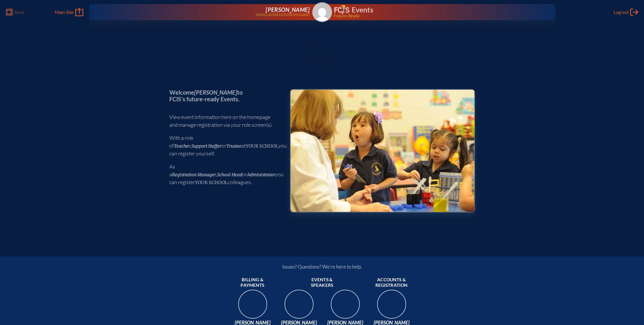 Image resolution: width=644 pixels, height=325 pixels. I want to click on img: 9c64f3fb-7776-47f4-83d7-46a341952595, so click(253, 307).